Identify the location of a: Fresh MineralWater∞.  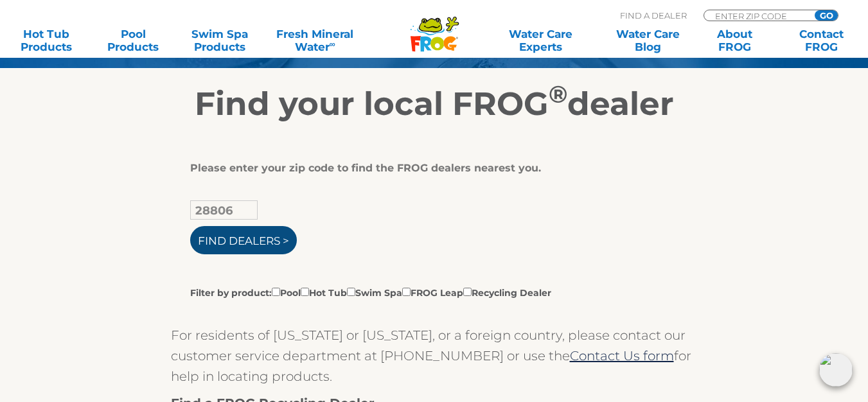
(315, 41).